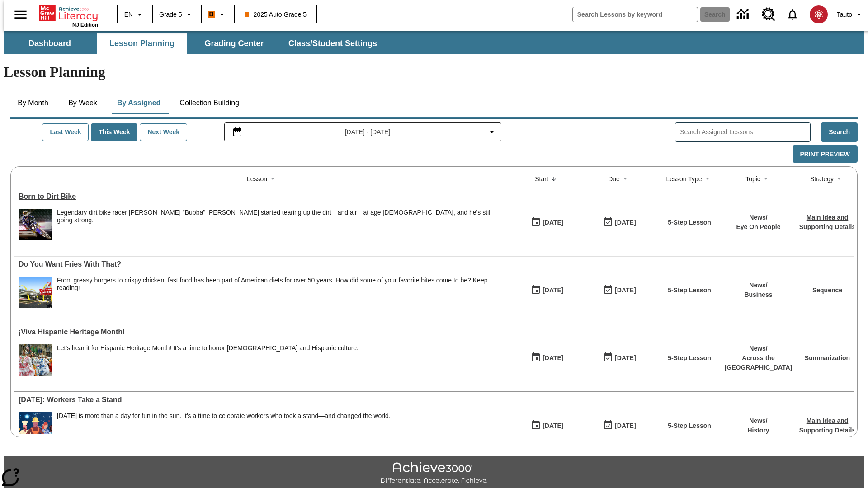  What do you see at coordinates (844, 15) in the screenshot?
I see `span: Tauto` at bounding box center [844, 15].